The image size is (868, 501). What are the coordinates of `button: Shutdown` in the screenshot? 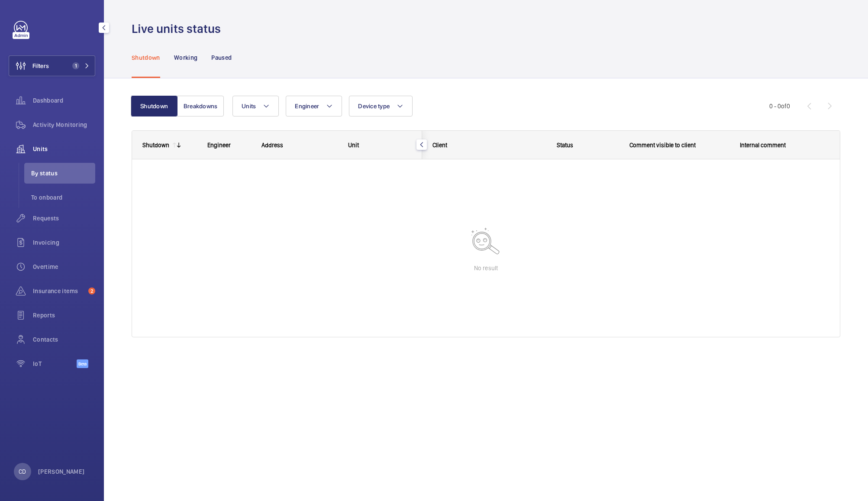 It's located at (154, 106).